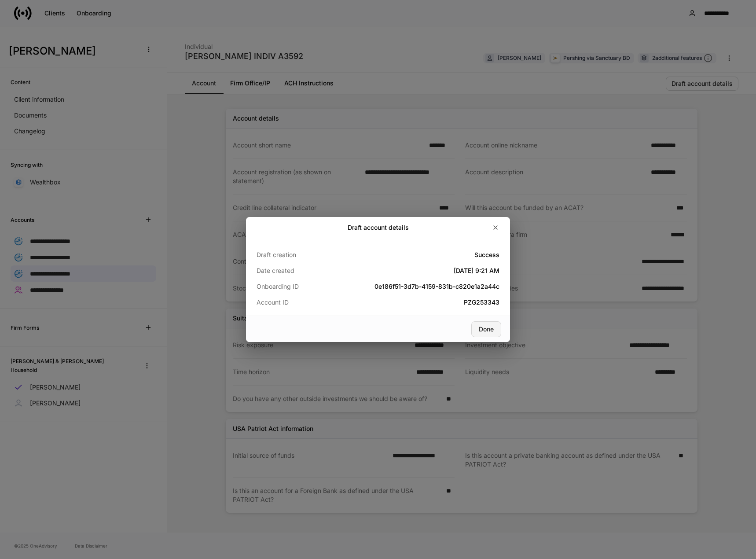  Describe the element at coordinates (297, 255) in the screenshot. I see `p: Draft creation` at that location.